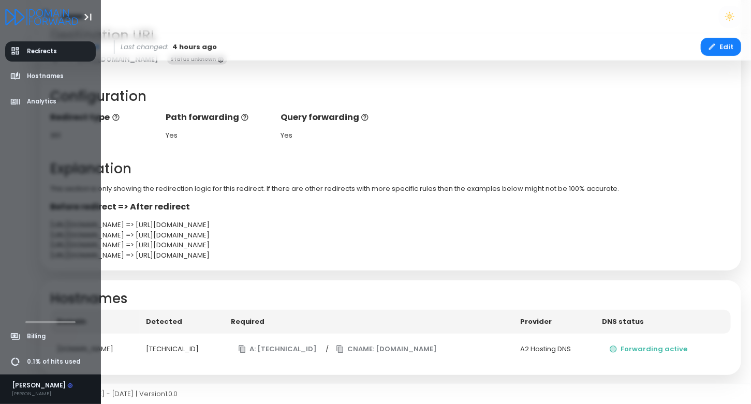  Describe the element at coordinates (145, 47) in the screenshot. I see `span: Last changed:` at that location.